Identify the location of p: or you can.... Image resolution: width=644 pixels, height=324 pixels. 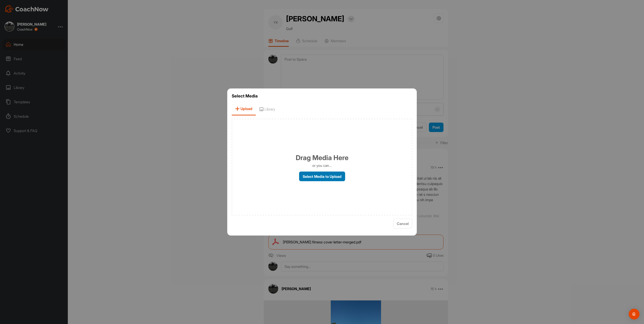
(322, 165).